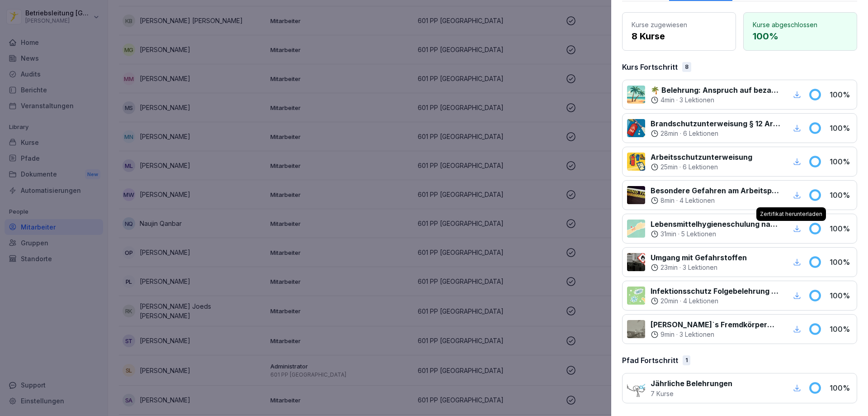  I want to click on p: 28 min, so click(669, 133).